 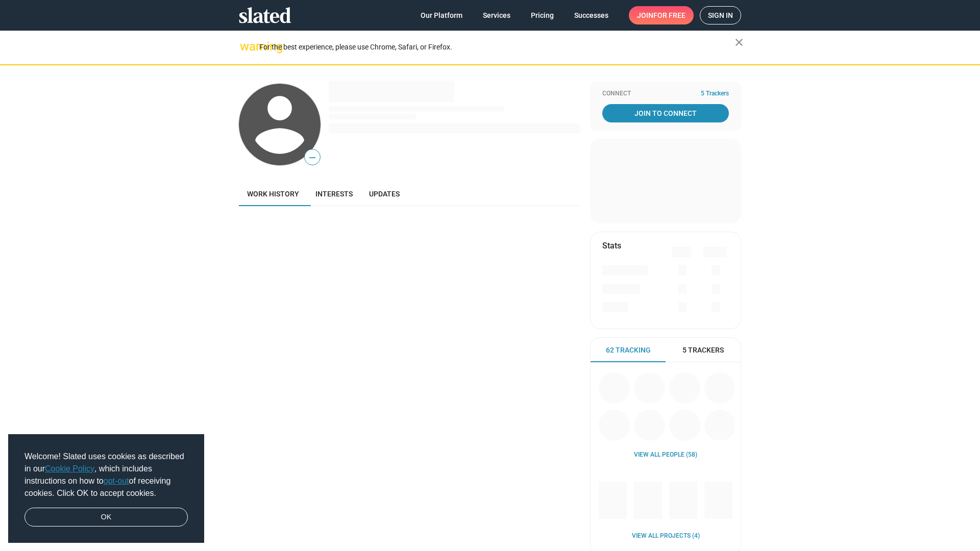 What do you see at coordinates (106, 518) in the screenshot?
I see `a: dismiss cookie message` at bounding box center [106, 518].